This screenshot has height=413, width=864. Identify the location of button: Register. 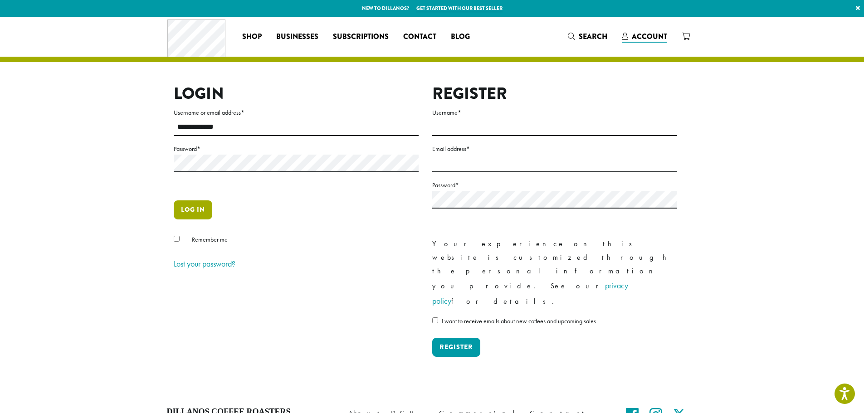
(456, 347).